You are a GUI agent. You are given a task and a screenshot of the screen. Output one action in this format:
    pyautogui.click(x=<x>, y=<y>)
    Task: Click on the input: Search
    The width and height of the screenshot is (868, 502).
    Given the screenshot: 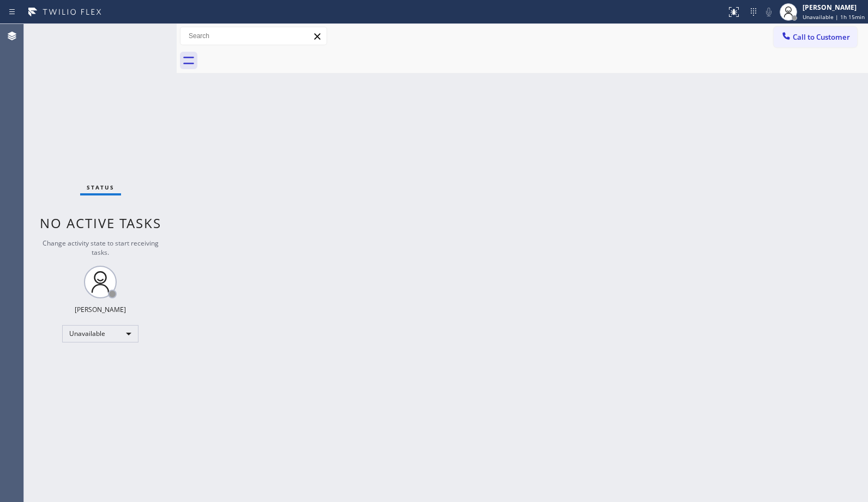 What is the action you would take?
    pyautogui.click(x=253, y=36)
    